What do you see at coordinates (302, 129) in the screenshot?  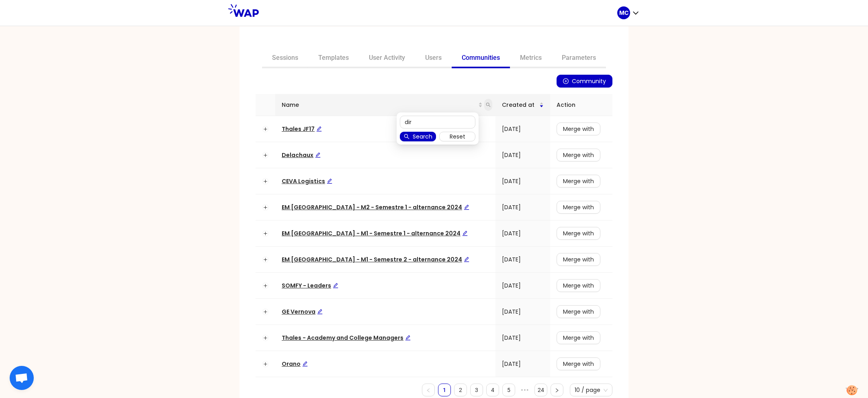 I see `a: Thales JF17Edit` at bounding box center [302, 129].